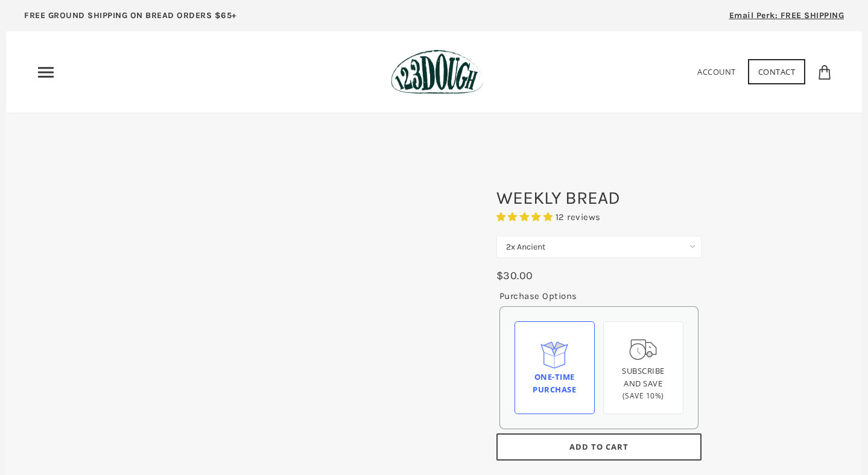 The height and width of the screenshot is (475, 868). I want to click on div: $30.00, so click(514, 276).